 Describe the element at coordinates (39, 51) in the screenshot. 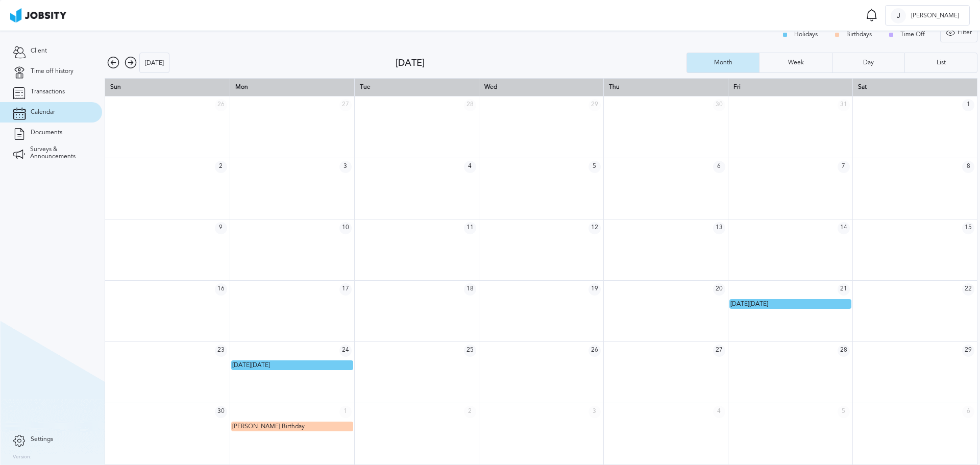

I see `span: Client` at that location.